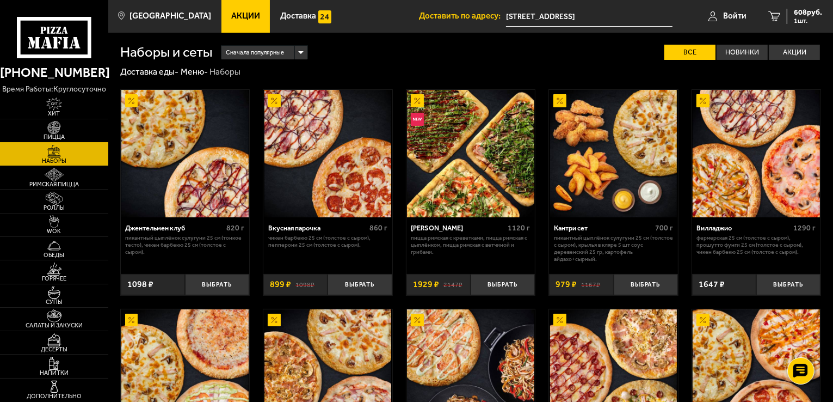 This screenshot has height=402, width=833. I want to click on img: Джентельмен клуб, so click(185, 154).